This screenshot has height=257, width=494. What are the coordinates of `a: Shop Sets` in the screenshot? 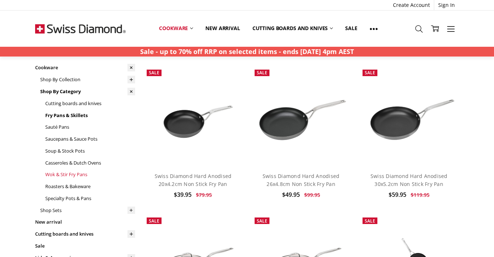 It's located at (88, 210).